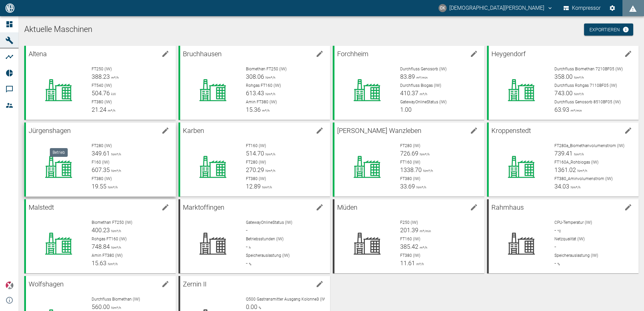 This screenshot has width=644, height=311. I want to click on span: 388.23, so click(101, 77).